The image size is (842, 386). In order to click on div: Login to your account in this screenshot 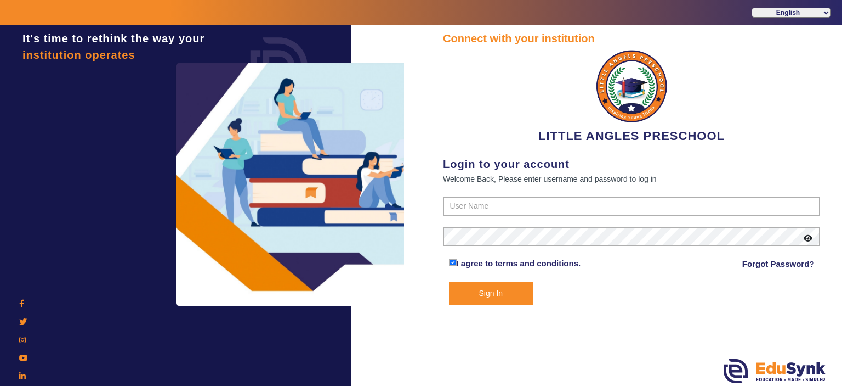, I will do `click(632, 164)`.